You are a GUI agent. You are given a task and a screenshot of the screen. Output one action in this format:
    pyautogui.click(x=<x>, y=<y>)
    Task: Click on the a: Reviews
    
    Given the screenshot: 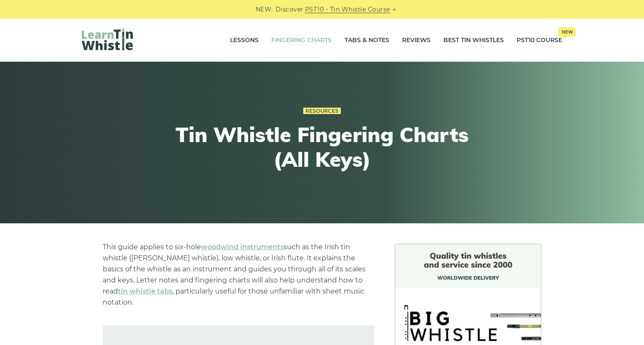 What is the action you would take?
    pyautogui.click(x=416, y=40)
    